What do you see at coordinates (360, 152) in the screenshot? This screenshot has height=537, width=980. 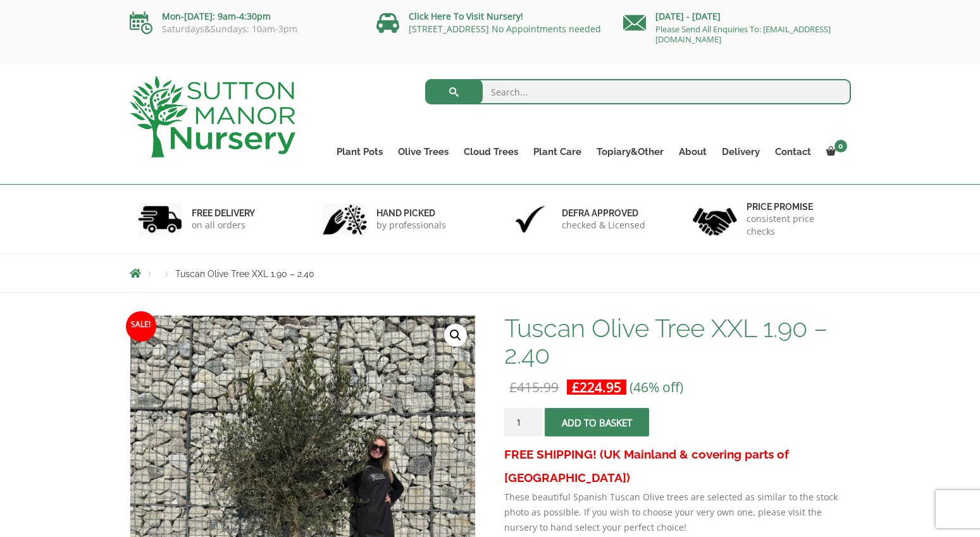 I see `a: Plant Pots` at bounding box center [360, 152].